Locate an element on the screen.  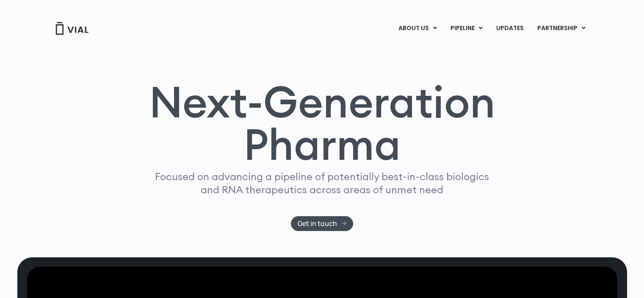
a: PARTNERSHIPMenu Toggle is located at coordinates (561, 28).